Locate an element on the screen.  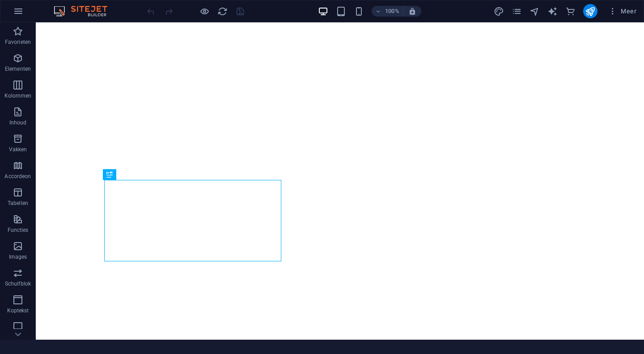
button: reload is located at coordinates (222, 11).